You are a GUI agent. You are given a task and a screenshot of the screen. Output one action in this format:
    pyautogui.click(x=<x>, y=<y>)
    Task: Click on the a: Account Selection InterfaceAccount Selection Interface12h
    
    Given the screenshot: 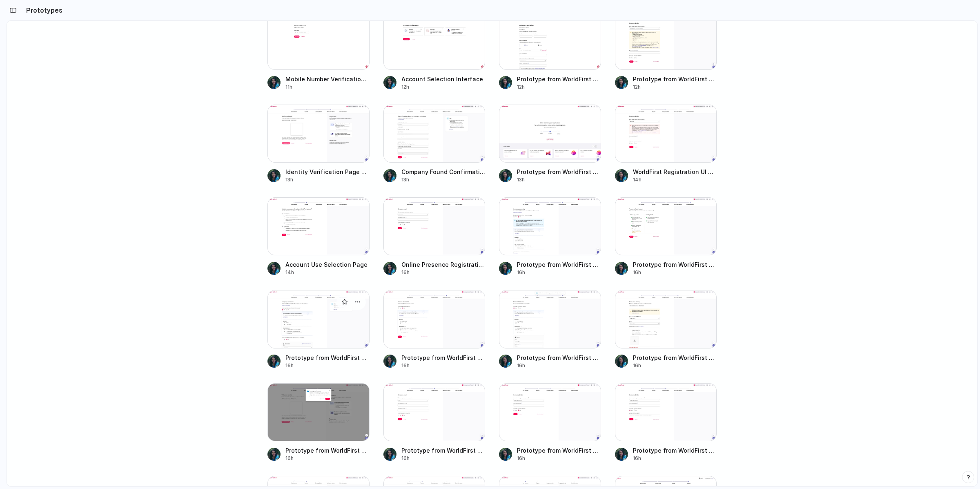 What is the action you would take?
    pyautogui.click(x=434, y=50)
    